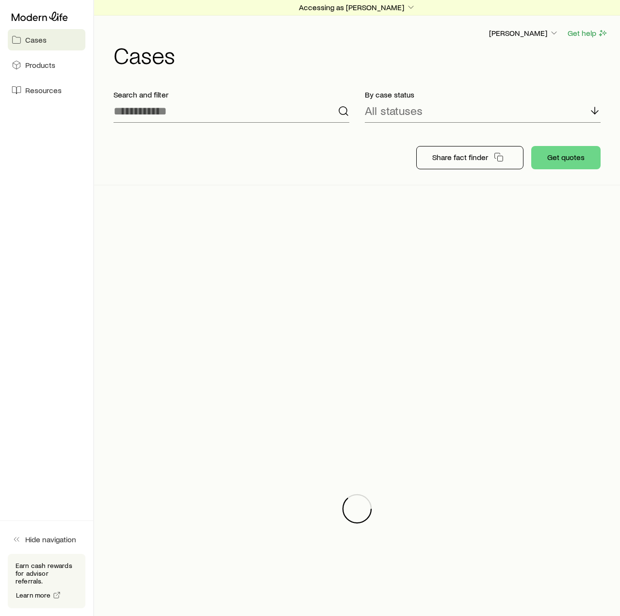 Image resolution: width=620 pixels, height=616 pixels. What do you see at coordinates (47, 65) in the screenshot?
I see `a: Products` at bounding box center [47, 65].